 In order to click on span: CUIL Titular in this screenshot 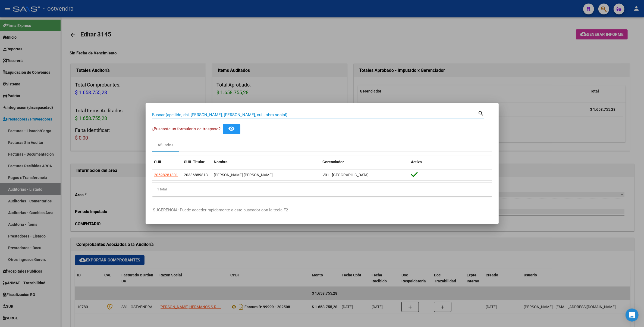, I will do `click(195, 162)`.